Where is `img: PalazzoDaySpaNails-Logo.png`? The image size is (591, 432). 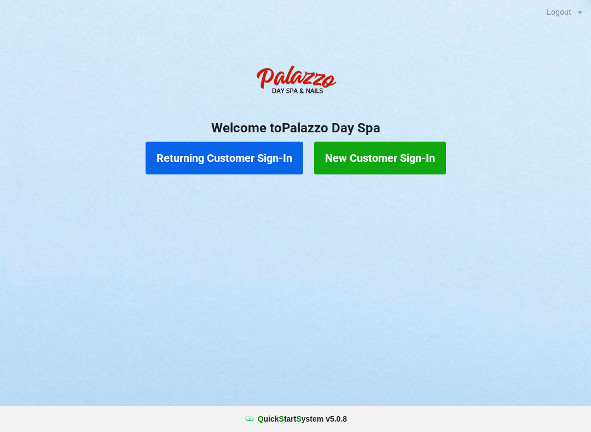 img: PalazzoDaySpaNails-Logo.png is located at coordinates (296, 82).